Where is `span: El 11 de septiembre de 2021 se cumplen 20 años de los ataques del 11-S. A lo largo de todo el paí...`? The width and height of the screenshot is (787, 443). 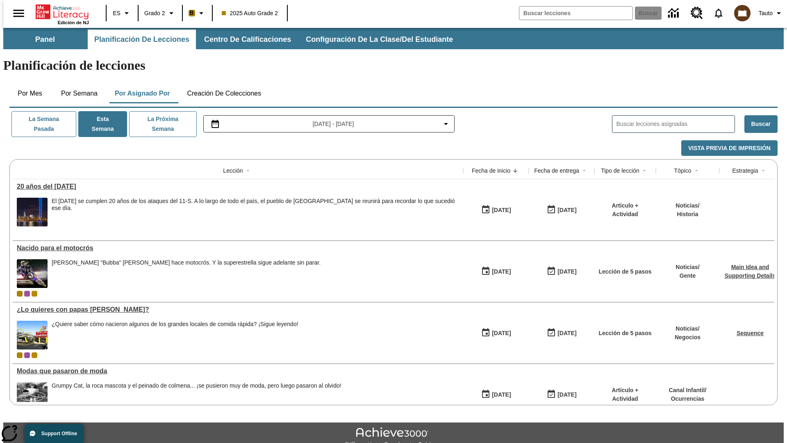
span: El 11 de septiembre de 2021 se cumplen 20 años de los ataques del 11-S. A lo largo de todo el paí... is located at coordinates (255, 212).